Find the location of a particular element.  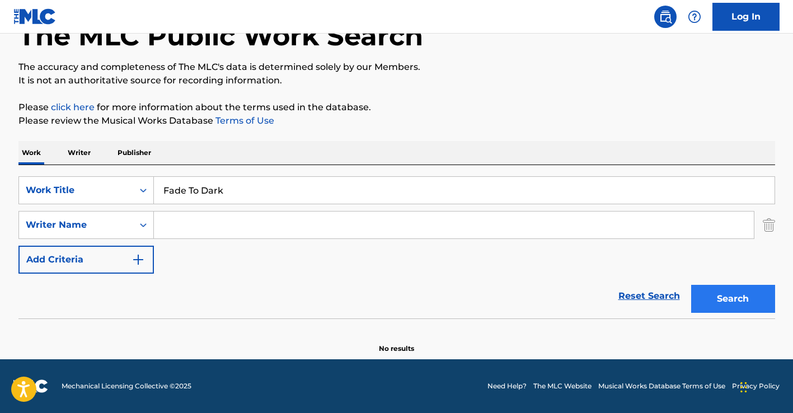

a: Log In is located at coordinates (746, 17).